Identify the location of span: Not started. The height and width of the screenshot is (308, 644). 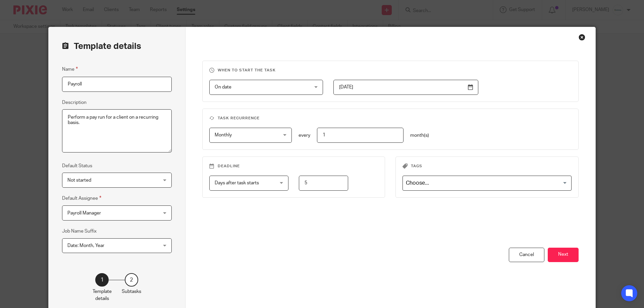
(79, 180).